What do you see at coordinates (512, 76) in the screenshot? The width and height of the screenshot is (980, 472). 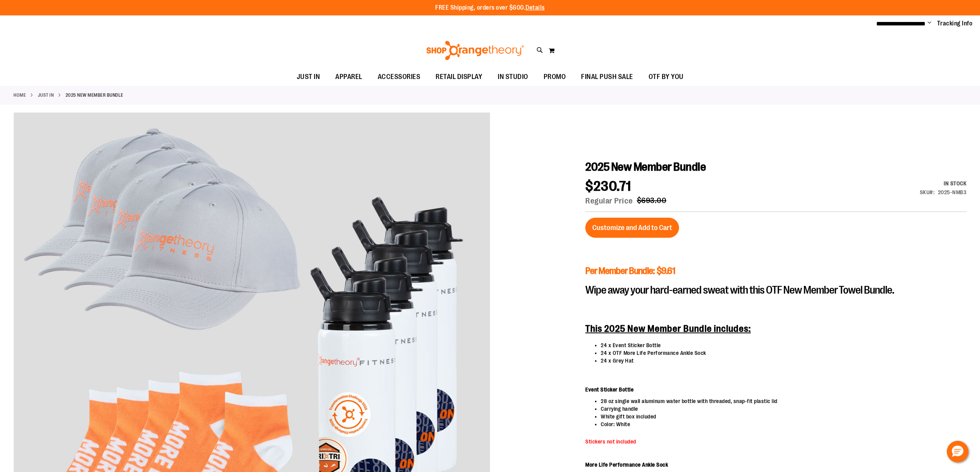 I see `span: IN STUDIO` at bounding box center [512, 76].